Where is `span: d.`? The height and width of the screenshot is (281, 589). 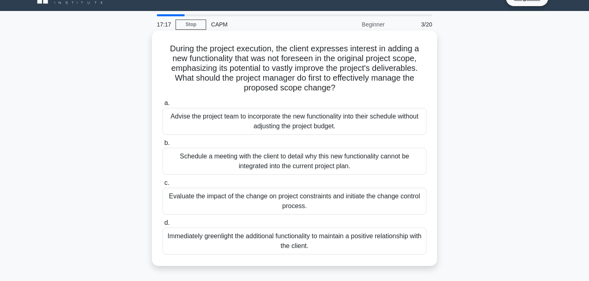 span: d. is located at coordinates (167, 222).